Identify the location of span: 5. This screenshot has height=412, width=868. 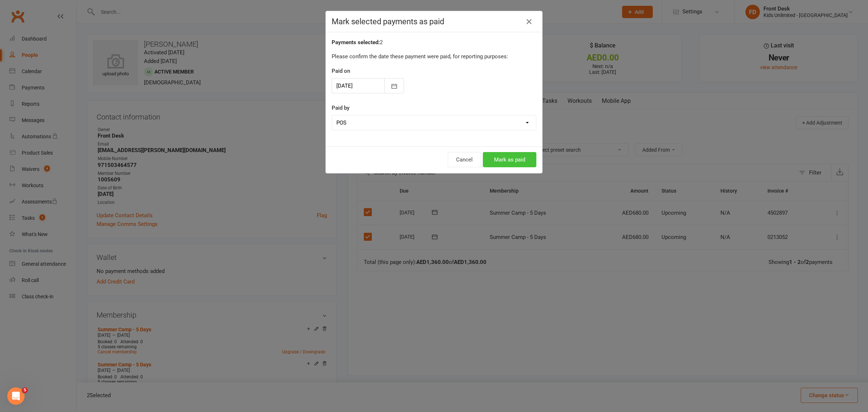
(25, 390).